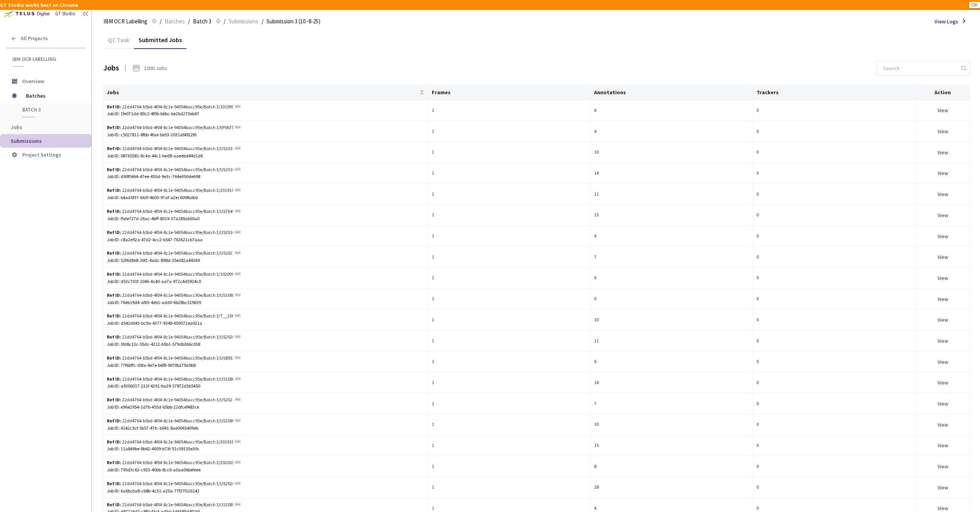 This screenshot has height=512, width=980. I want to click on div: Job ID: c5027811-8fbb-4fae-be53-2031af4922f6, so click(266, 135).